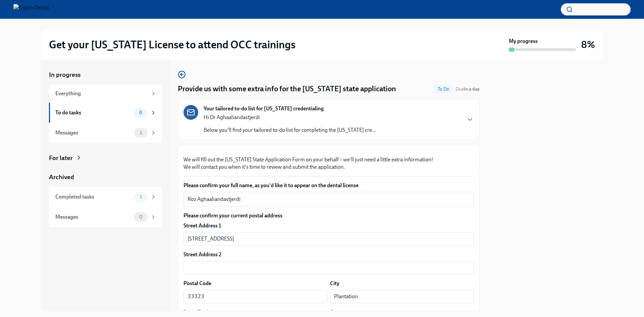  Describe the element at coordinates (335, 284) in the screenshot. I see `label: City` at that location.